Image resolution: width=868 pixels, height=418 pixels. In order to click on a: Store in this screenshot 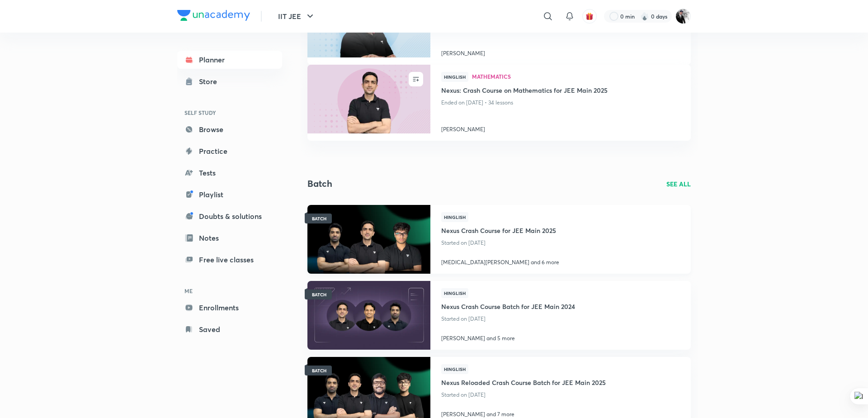, I will do `click(230, 81)`.